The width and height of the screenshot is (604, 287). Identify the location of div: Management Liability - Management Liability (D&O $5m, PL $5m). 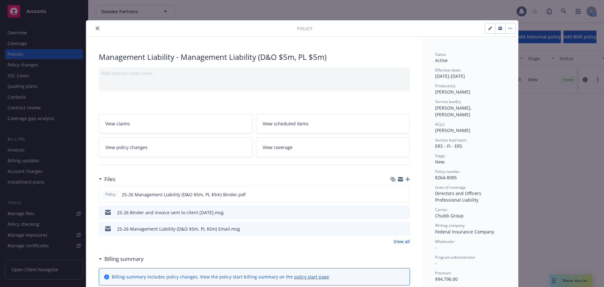
(254, 57).